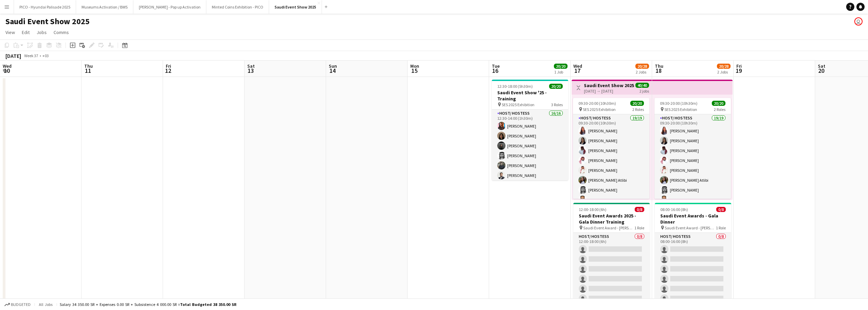  Describe the element at coordinates (10, 33) in the screenshot. I see `span: View` at that location.